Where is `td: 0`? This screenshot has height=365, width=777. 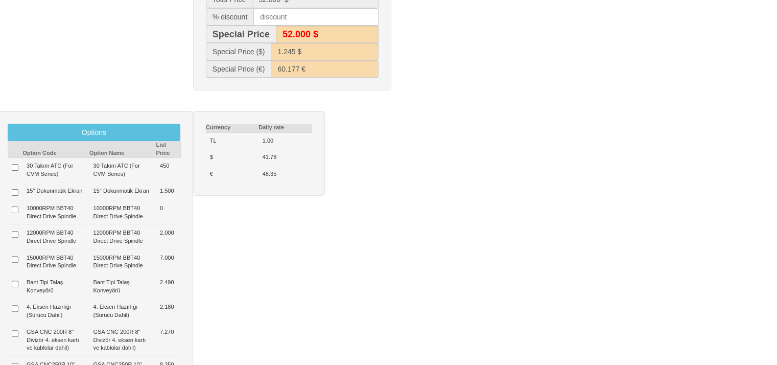 td: 0 is located at coordinates (168, 212).